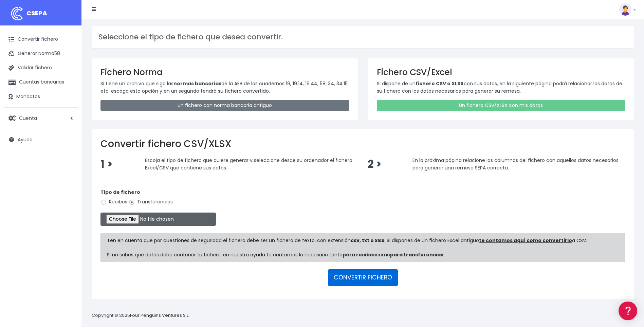  I want to click on button: CONVERTIR FICHERO, so click(362, 278).